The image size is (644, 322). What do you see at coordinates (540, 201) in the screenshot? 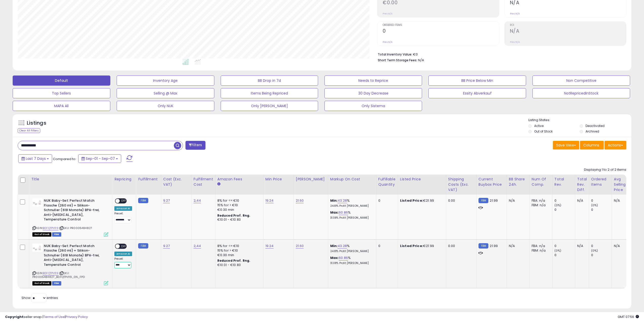
I see `div: FBA: n/a` at bounding box center [540, 201].